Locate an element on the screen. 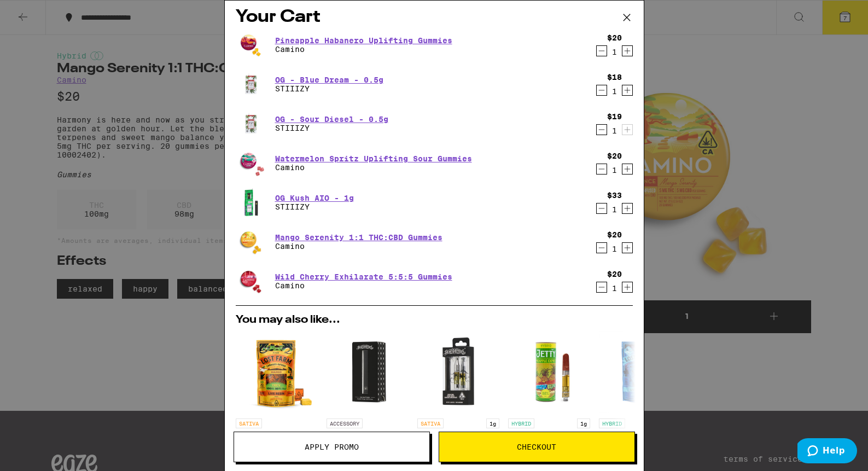 This screenshot has height=471, width=868. a: OG Kush AIO - 1g is located at coordinates (314, 198).